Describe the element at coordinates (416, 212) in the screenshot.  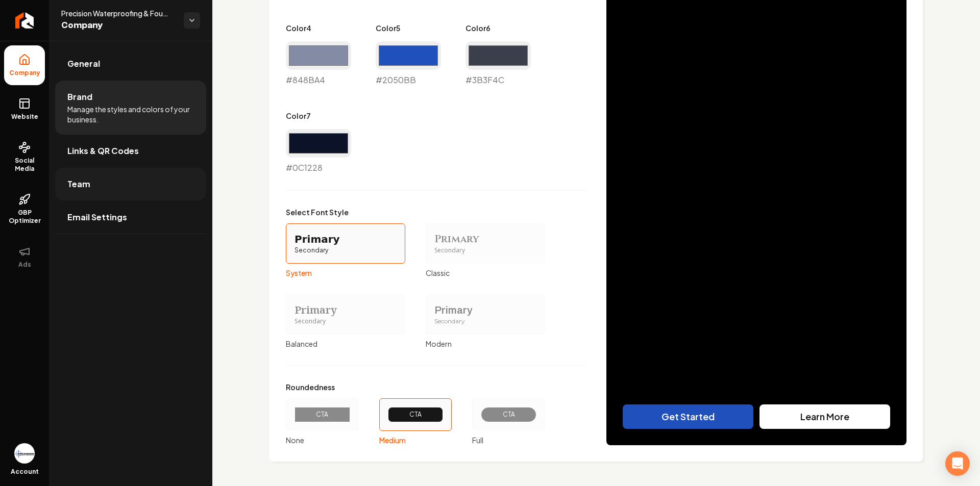
I see `label: Select Font Style` at that location.